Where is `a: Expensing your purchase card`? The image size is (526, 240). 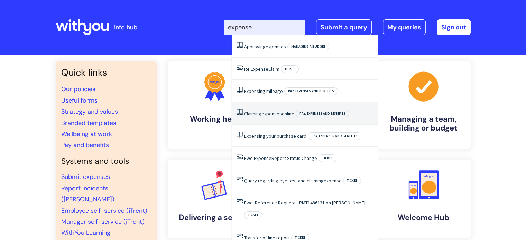
a: Expensing your purchase card is located at coordinates (275, 136).